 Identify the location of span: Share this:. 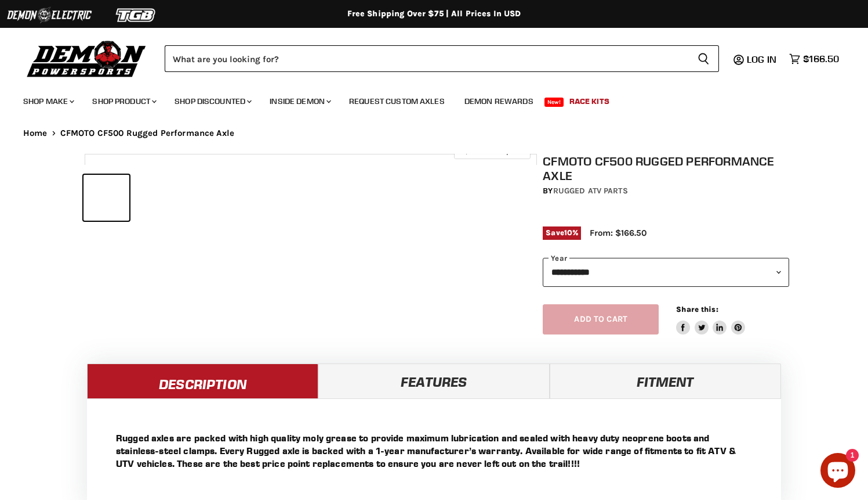
(697, 309).